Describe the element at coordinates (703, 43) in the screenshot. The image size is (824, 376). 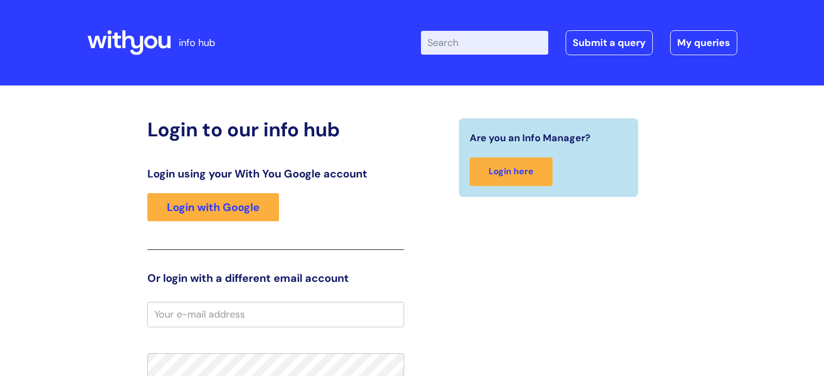
I see `a: My queries` at that location.